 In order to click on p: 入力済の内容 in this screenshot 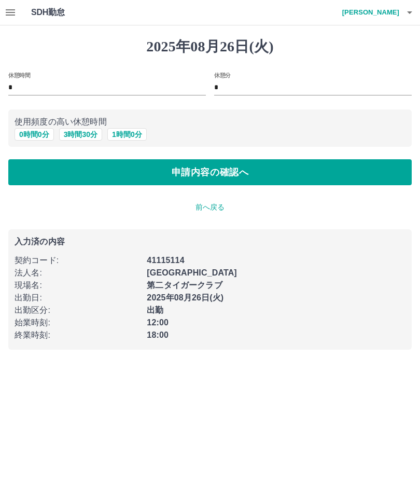, I will do `click(210, 242)`.